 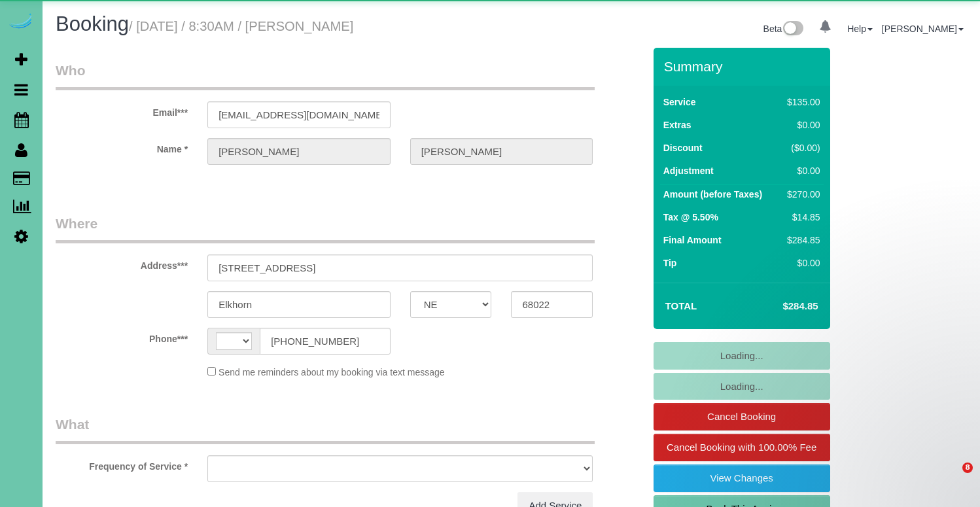 What do you see at coordinates (92, 24) in the screenshot?
I see `span: Booking` at bounding box center [92, 24].